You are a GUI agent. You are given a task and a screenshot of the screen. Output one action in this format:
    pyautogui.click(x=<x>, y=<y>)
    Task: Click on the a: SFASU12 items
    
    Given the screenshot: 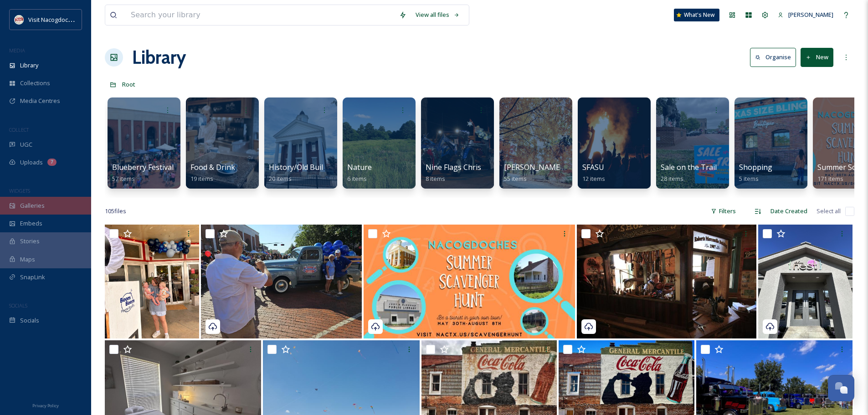 What is the action you would take?
    pyautogui.click(x=593, y=172)
    